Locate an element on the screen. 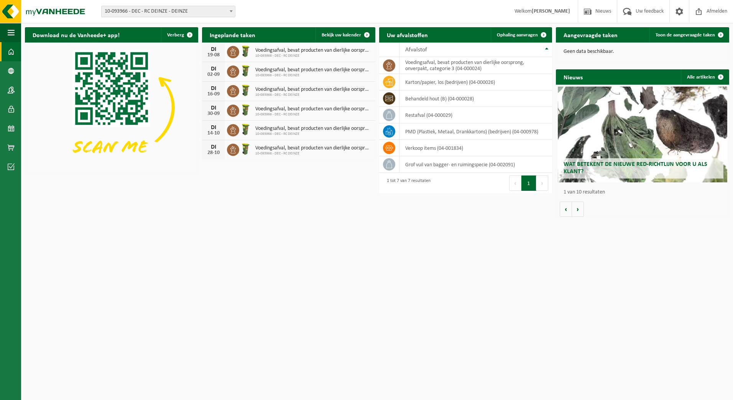 The image size is (733, 400). button: Next is located at coordinates (542, 183).